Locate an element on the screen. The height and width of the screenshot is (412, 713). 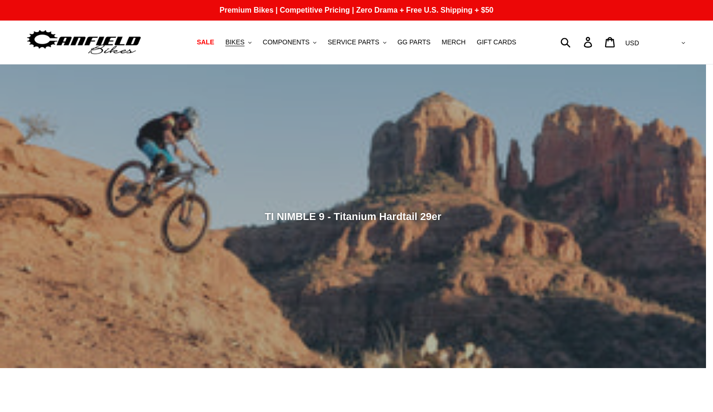
a: MERCH is located at coordinates (454, 42).